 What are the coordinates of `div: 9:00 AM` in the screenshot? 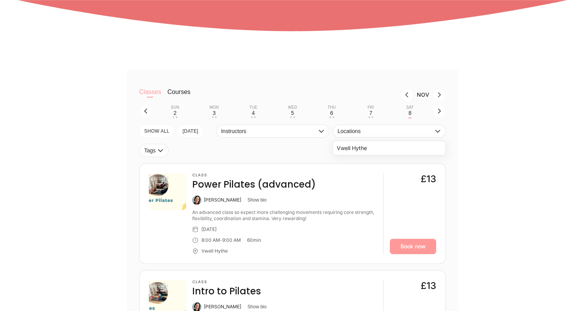 It's located at (232, 240).